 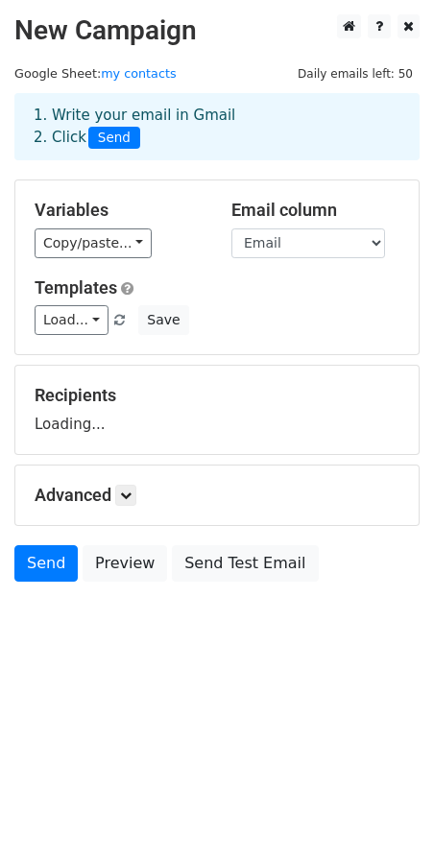 What do you see at coordinates (71, 320) in the screenshot?
I see `a: Load...` at bounding box center [71, 320].